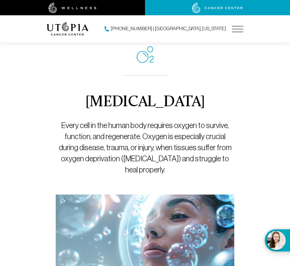  Describe the element at coordinates (145, 147) in the screenshot. I see `p: Every cell in the human body requires oxygen to survive, function, and regenerate. Oxygen is espe...` at that location.